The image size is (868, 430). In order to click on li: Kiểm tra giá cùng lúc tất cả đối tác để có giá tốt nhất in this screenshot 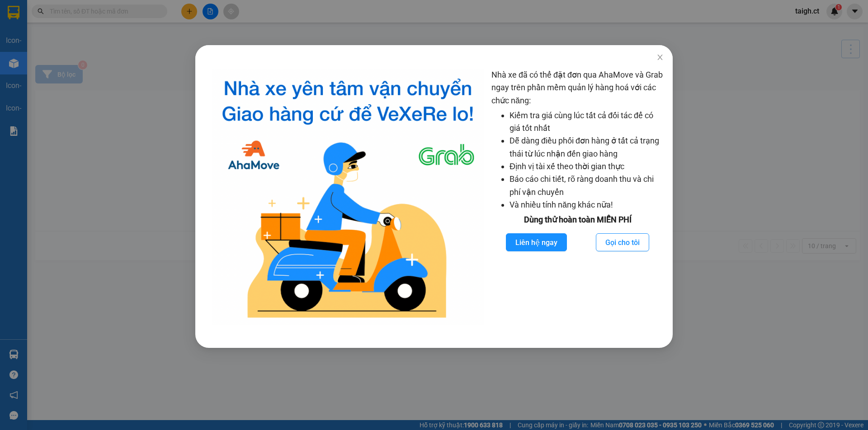, I will do `click(587, 122)`.